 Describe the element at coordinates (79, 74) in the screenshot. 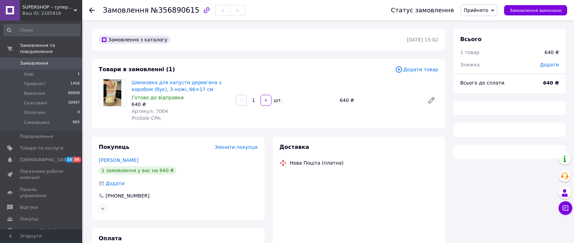

I see `span: 1` at that location.